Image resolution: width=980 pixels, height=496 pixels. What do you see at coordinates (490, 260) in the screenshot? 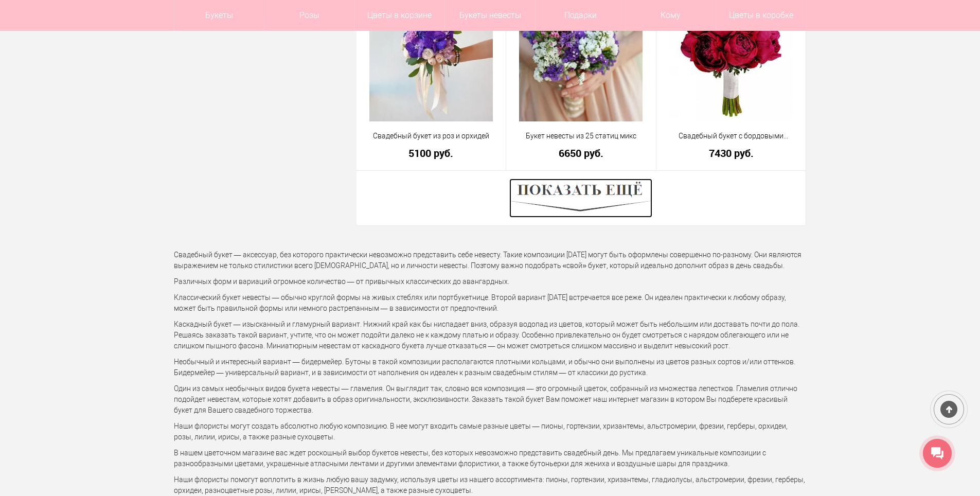
I see `p: Свадебный букет — аксессуар, без которого практически невозможно представить себе невесту. Такие ...` at bounding box center [490, 260].